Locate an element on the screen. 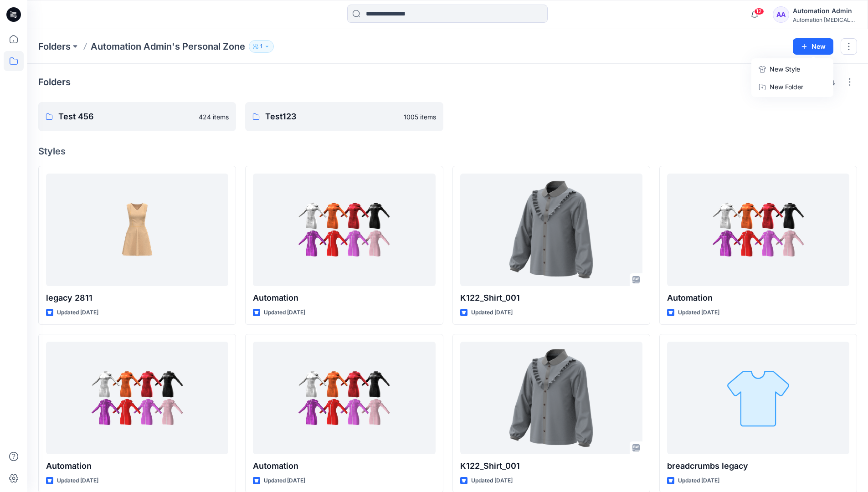 The width and height of the screenshot is (868, 492). a: Test1231005 items is located at coordinates (345, 117).